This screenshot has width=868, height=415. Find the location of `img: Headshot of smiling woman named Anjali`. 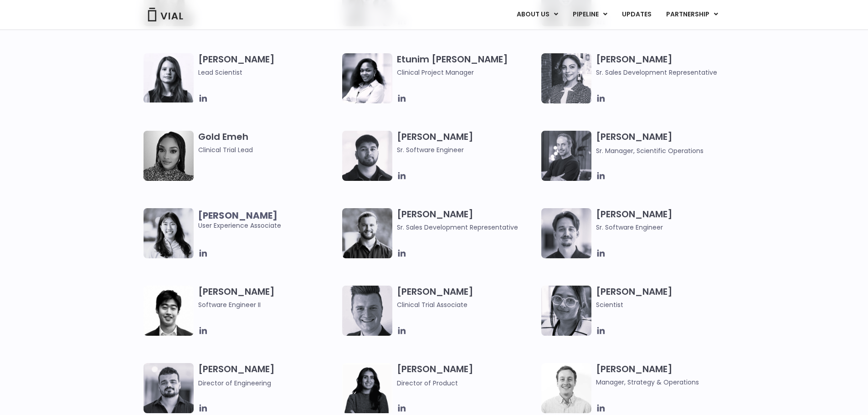

img: Headshot of smiling woman named Anjali is located at coordinates (566, 311).